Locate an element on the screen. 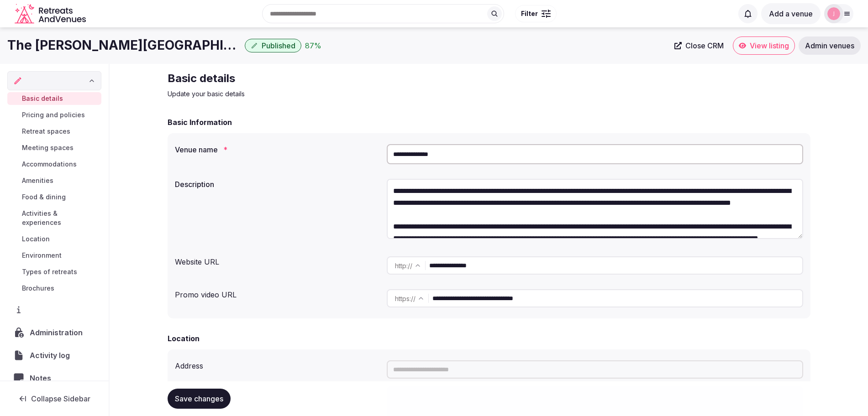 The image size is (868, 416). span: Published is located at coordinates (279, 46).